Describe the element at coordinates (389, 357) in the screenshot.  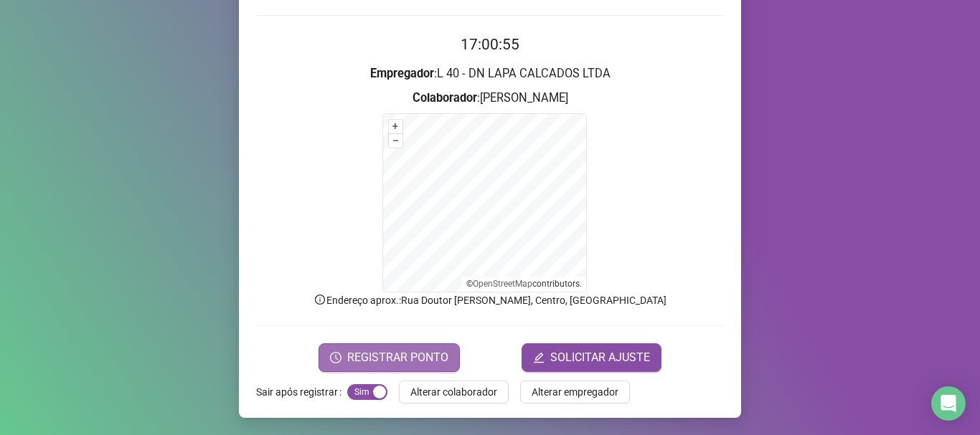
I see `button: REGISTRAR PONTO` at that location.